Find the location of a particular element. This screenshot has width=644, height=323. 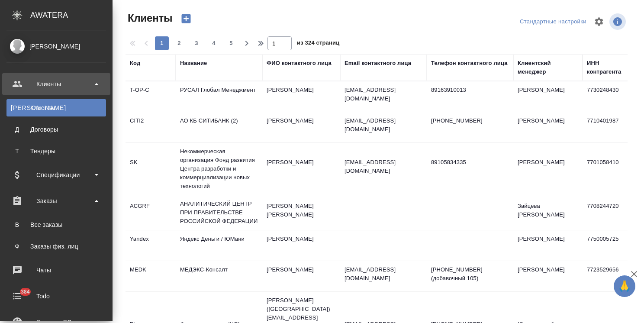

td: 7701058410 is located at coordinates (608, 169).